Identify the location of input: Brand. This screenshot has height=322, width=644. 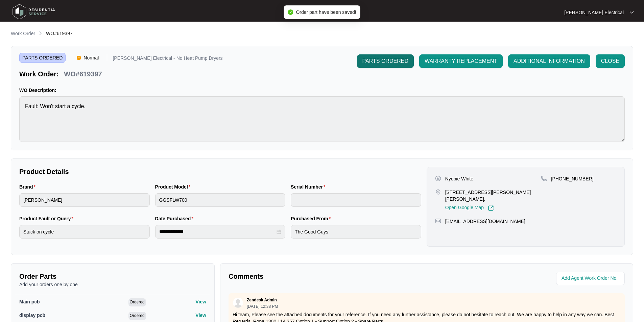
(84, 200).